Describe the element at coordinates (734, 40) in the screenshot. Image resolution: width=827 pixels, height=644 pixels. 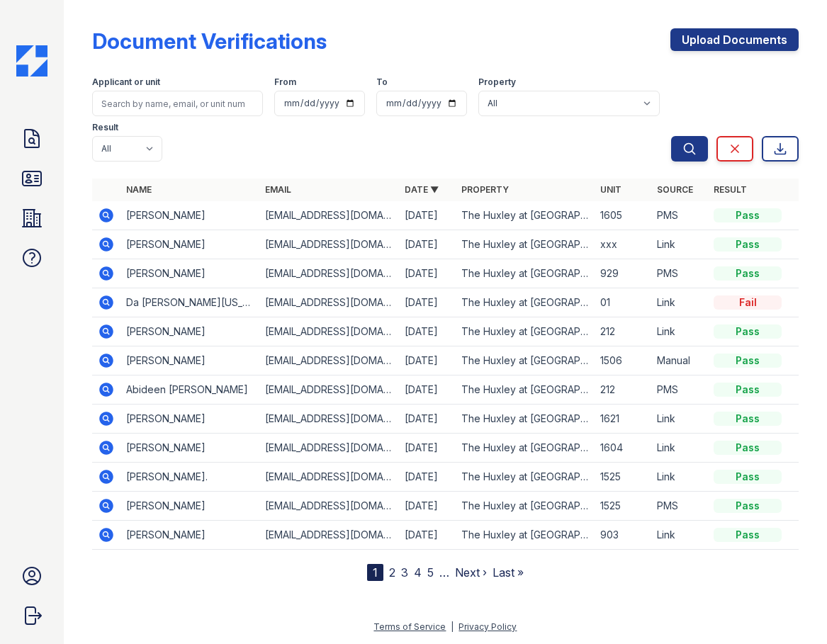
I see `a: Upload Documents` at that location.